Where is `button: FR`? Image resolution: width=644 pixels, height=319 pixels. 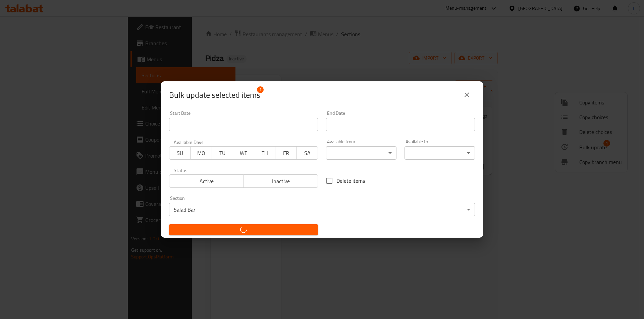
button: FR is located at coordinates (286, 153).